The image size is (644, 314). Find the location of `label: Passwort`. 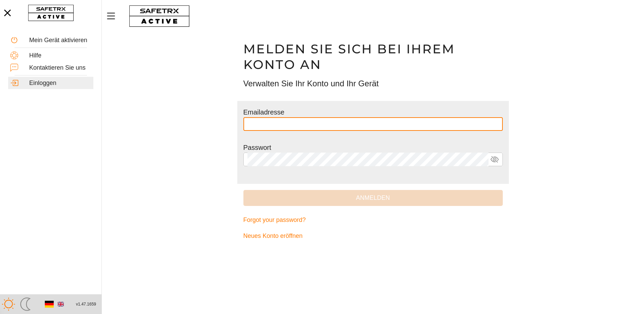

label: Passwort is located at coordinates (258, 148).